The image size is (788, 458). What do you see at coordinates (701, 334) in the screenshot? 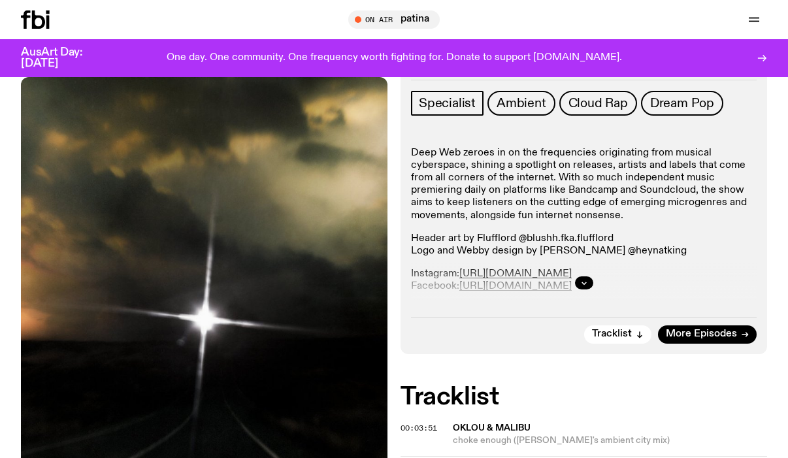
I see `span: More Episodes` at bounding box center [701, 334].